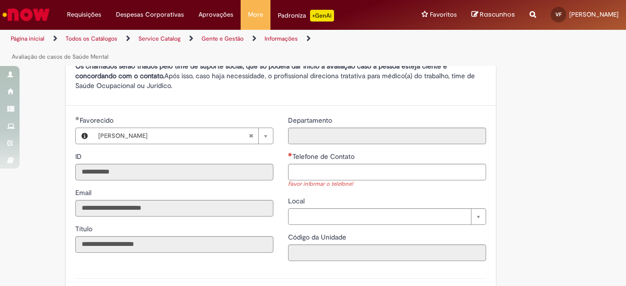 The image size is (626, 286). Describe the element at coordinates (208, 48) in the screenshot. I see `ul: Trilhas de página` at that location.